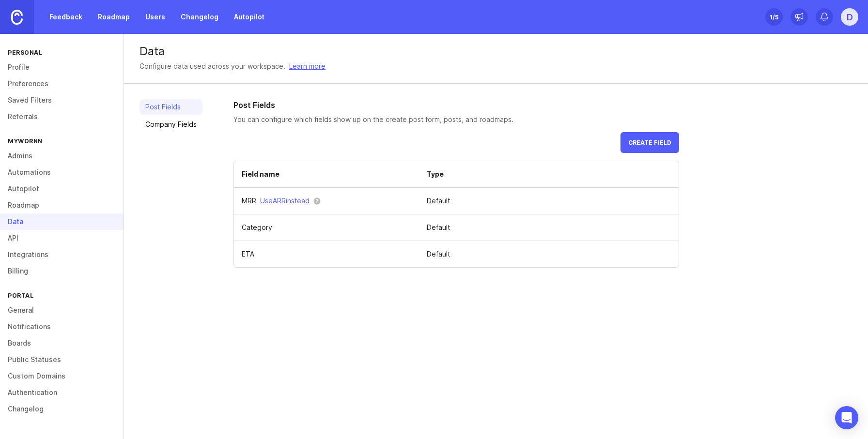 This screenshot has height=439, width=868. Describe the element at coordinates (850, 17) in the screenshot. I see `button: D` at that location.